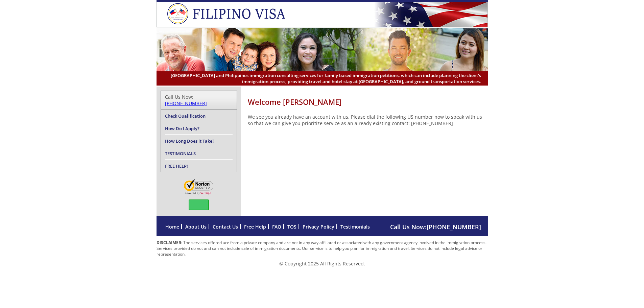 The width and height of the screenshot is (644, 308). I want to click on p: We see you already have an account with us. Please dial the following US number now to speak with..., so click(368, 120).